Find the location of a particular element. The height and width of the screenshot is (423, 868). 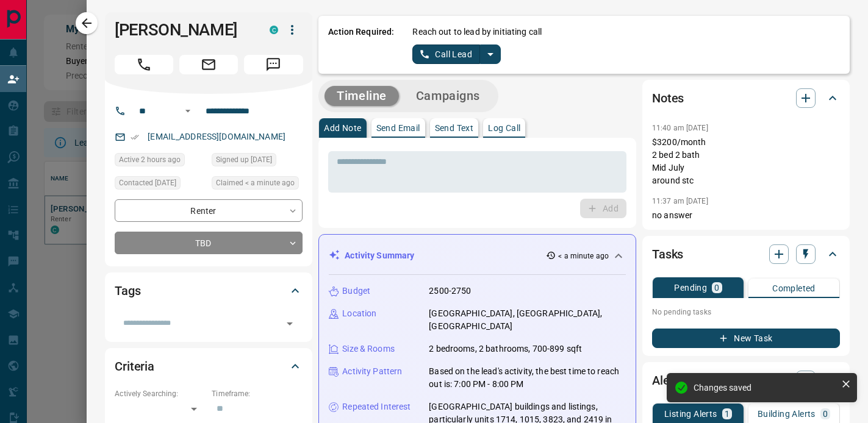

div: condos.ca is located at coordinates (274, 30).